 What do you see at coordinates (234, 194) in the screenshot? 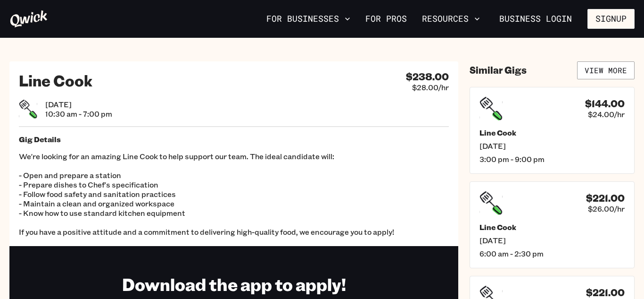
I see `p: We're looking for an amazing Line Cook to help support our team. The ideal candidate will: - Open...` at bounding box center [234, 194].